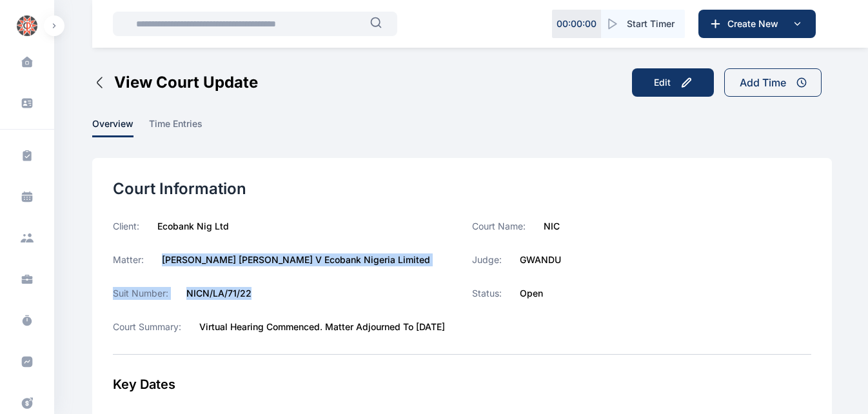 The height and width of the screenshot is (414, 868). I want to click on label: Client:, so click(126, 226).